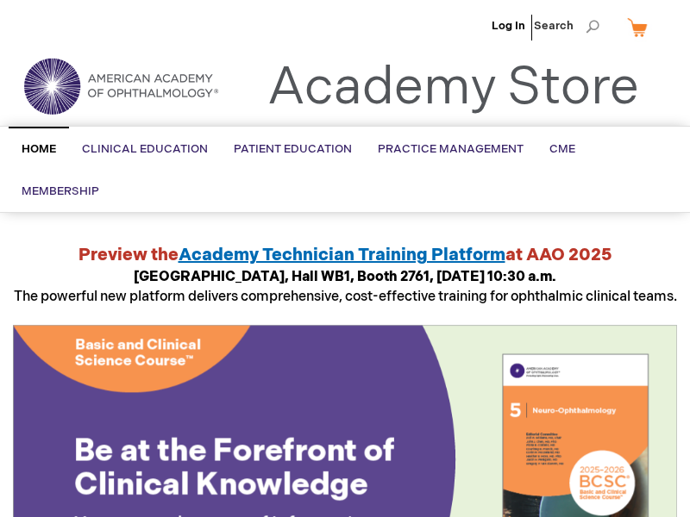 Image resolution: width=690 pixels, height=517 pixels. Describe the element at coordinates (345, 255) in the screenshot. I see `strong: Preview the at AAO 2025` at that location.